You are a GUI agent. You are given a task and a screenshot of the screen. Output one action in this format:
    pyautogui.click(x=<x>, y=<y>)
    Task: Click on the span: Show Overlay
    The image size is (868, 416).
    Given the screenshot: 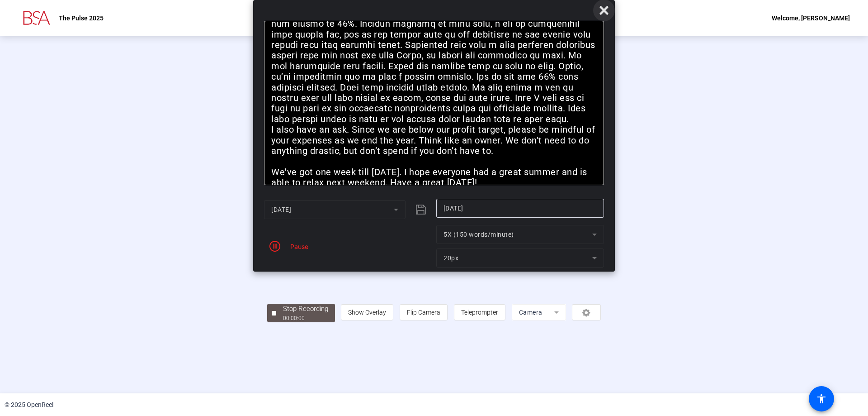 What is the action you would take?
    pyautogui.click(x=367, y=312)
    